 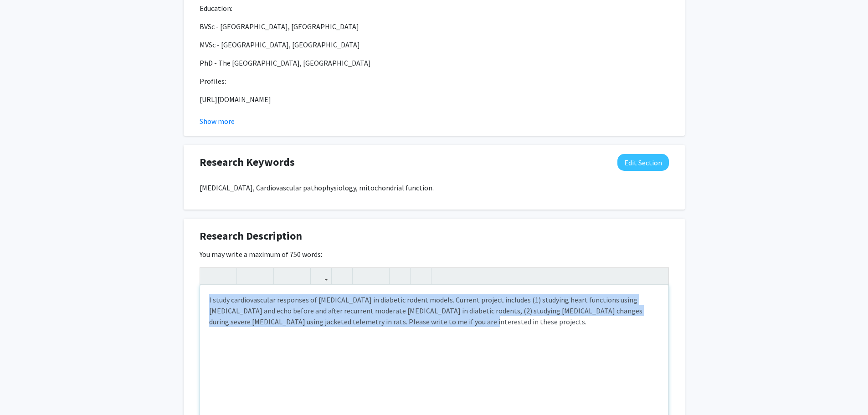 I want to click on button: Redo (Ctrl + Y), so click(x=226, y=276).